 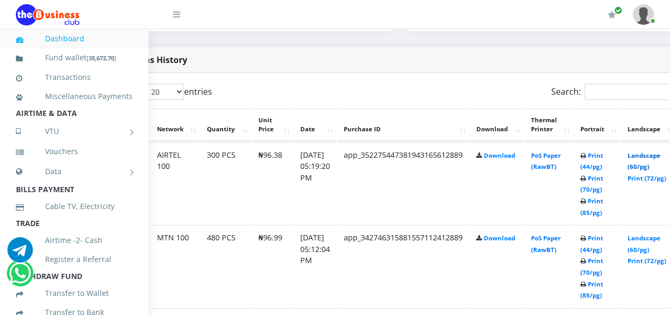 What do you see at coordinates (548, 125) in the screenshot?
I see `th: Thermal Printer: activate to sort column ascending` at bounding box center [548, 125].